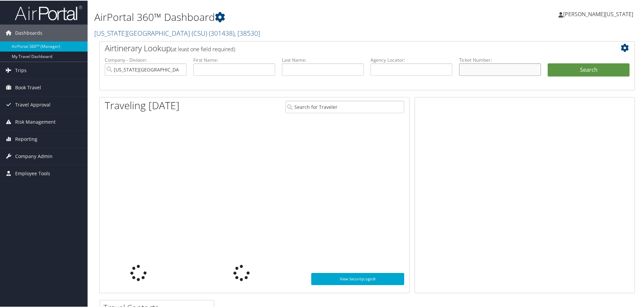  What do you see at coordinates (33, 104) in the screenshot?
I see `span: Travel Approval` at bounding box center [33, 104].